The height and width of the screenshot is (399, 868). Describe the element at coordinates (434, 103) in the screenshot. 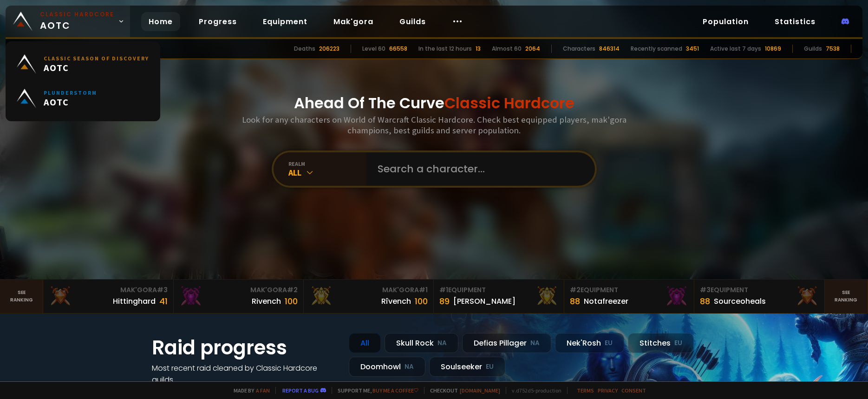

I see `h1: Ahead Of The Curve` at that location.